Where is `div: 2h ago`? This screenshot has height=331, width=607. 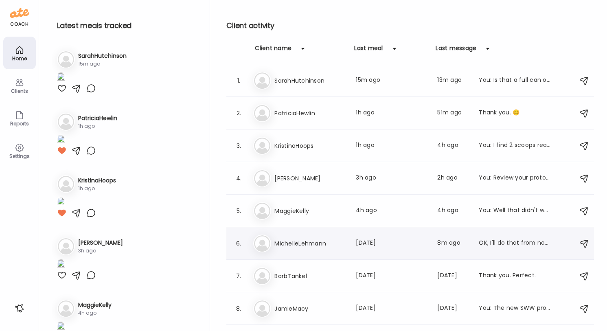
div: 2h ago is located at coordinates (453, 178).